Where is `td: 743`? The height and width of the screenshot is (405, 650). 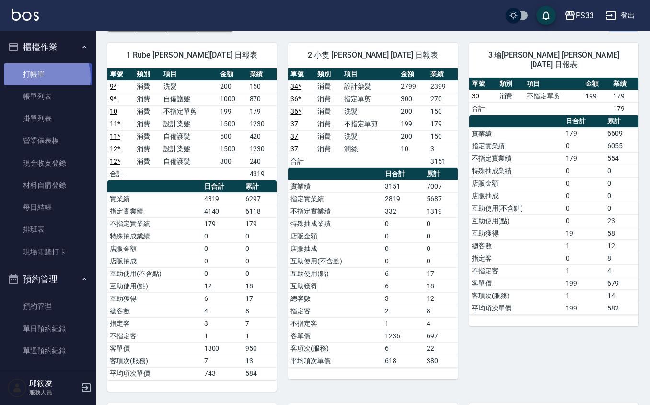
td: 743 is located at coordinates (222, 373).